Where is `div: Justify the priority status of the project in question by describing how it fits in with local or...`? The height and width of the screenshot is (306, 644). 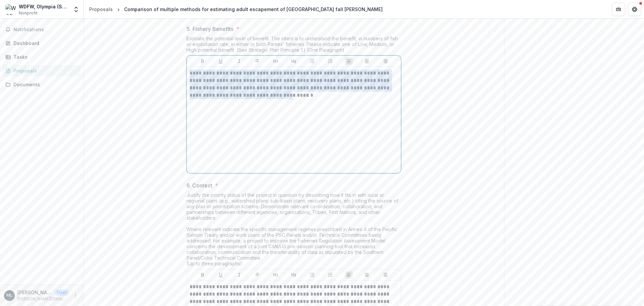
div: Justify the priority status of the project in question by describing how it fits in with local or... is located at coordinates (294, 231).